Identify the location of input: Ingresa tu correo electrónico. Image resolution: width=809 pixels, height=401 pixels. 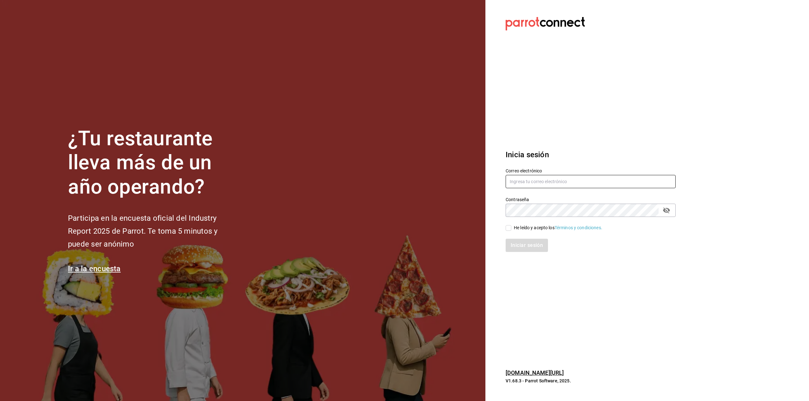
(591, 182).